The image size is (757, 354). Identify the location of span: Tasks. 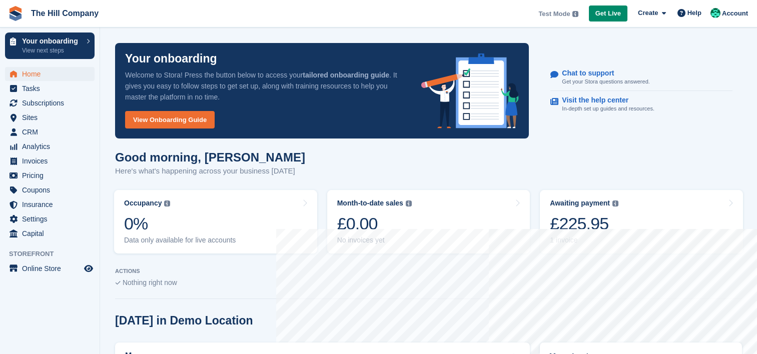
(52, 89).